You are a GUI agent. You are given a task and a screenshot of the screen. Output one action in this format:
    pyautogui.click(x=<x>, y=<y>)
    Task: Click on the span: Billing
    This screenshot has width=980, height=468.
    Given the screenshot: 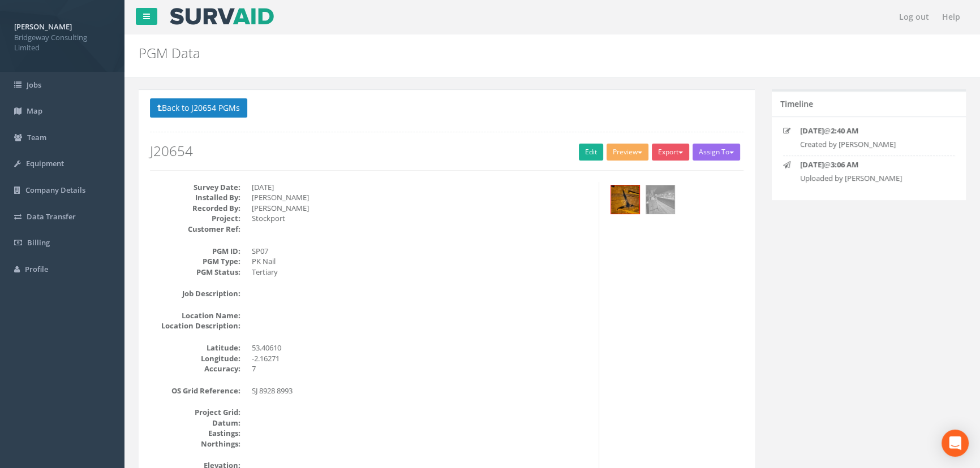 What is the action you would take?
    pyautogui.click(x=39, y=242)
    